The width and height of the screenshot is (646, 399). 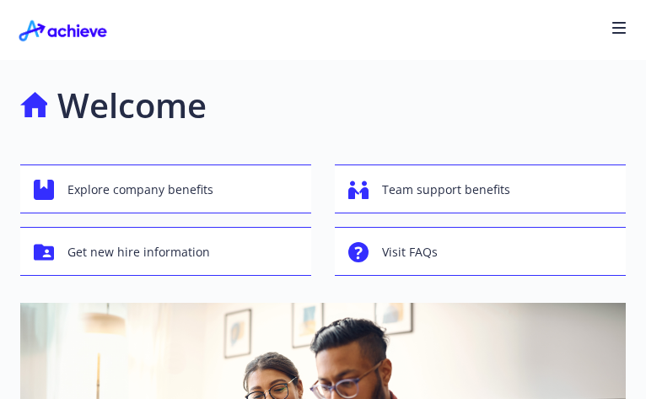 What do you see at coordinates (140, 190) in the screenshot?
I see `span: Explore company benefits` at bounding box center [140, 190].